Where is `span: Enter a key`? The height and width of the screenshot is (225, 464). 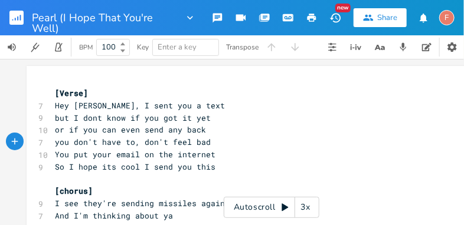
span: Enter a key is located at coordinates (177, 47).